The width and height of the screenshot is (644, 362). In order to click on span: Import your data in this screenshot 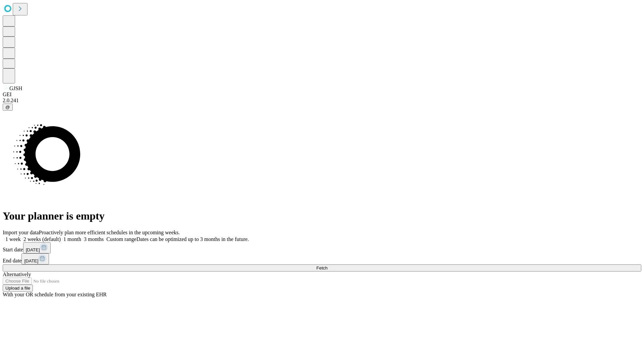, I will do `click(21, 232)`.